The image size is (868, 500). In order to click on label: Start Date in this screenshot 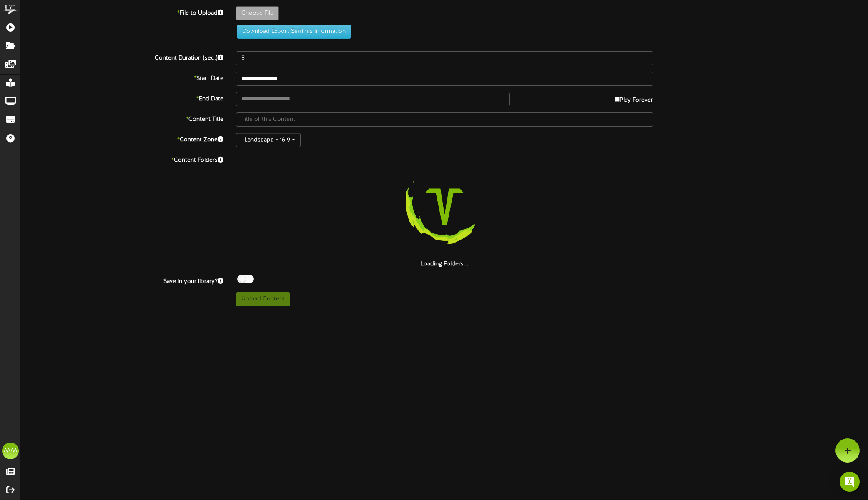, I will do `click(122, 77)`.